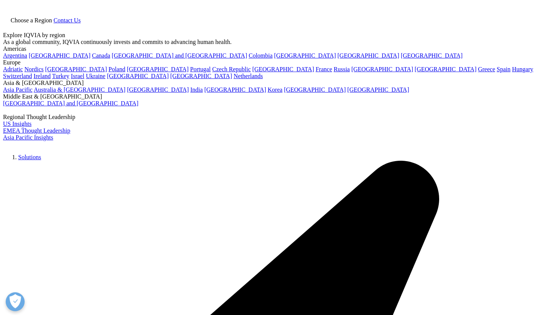  What do you see at coordinates (342, 69) in the screenshot?
I see `a: Russia` at bounding box center [342, 69].